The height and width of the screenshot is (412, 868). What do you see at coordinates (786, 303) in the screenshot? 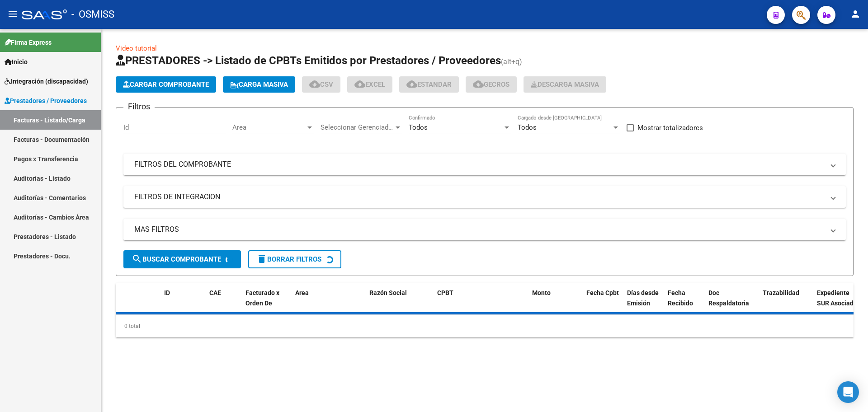
I see `datatable-header-cell: Trazabilidad` at bounding box center [786, 303].